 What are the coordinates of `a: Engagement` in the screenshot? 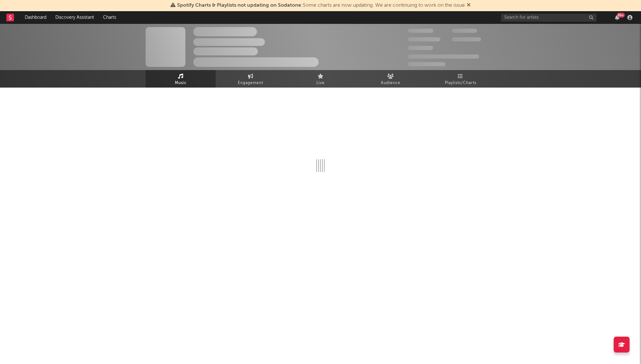 It's located at (251, 79).